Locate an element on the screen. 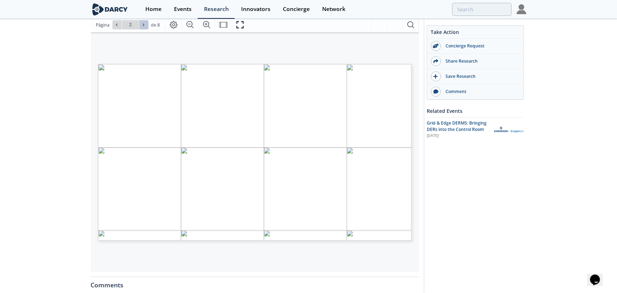  img: logo-wide.svg is located at coordinates (110, 9).